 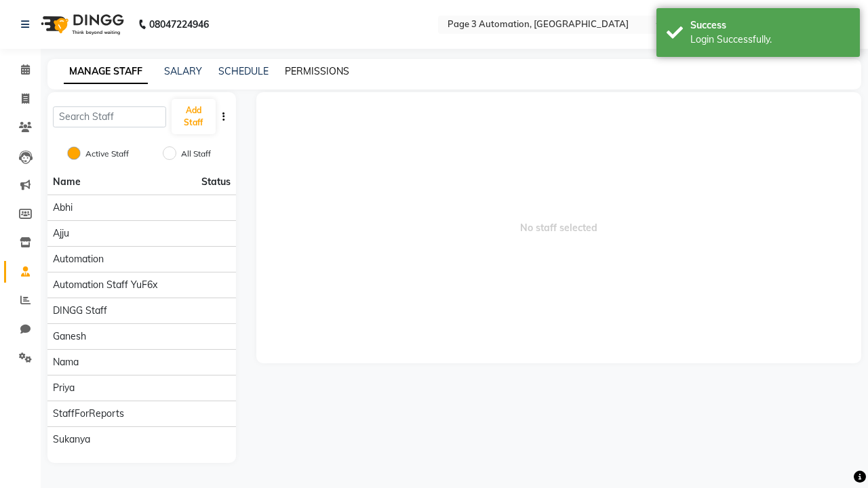 What do you see at coordinates (243, 72) in the screenshot?
I see `a: SCHEDULE` at bounding box center [243, 72].